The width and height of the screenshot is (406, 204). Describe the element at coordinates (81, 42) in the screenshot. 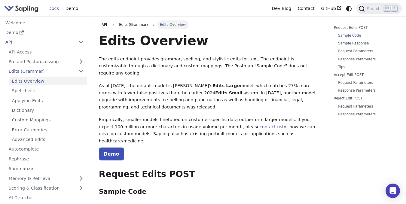

I see `button: Collapse sidebar category 'API'` at that location.